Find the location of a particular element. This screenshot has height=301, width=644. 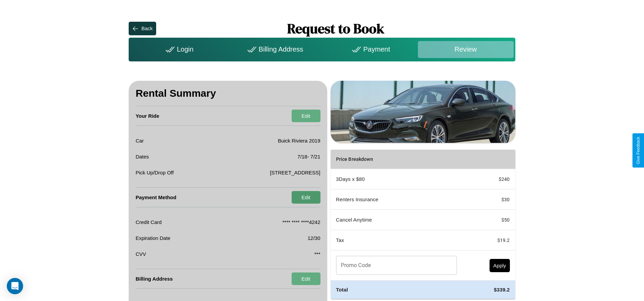

table: simple table is located at coordinates (423, 224).